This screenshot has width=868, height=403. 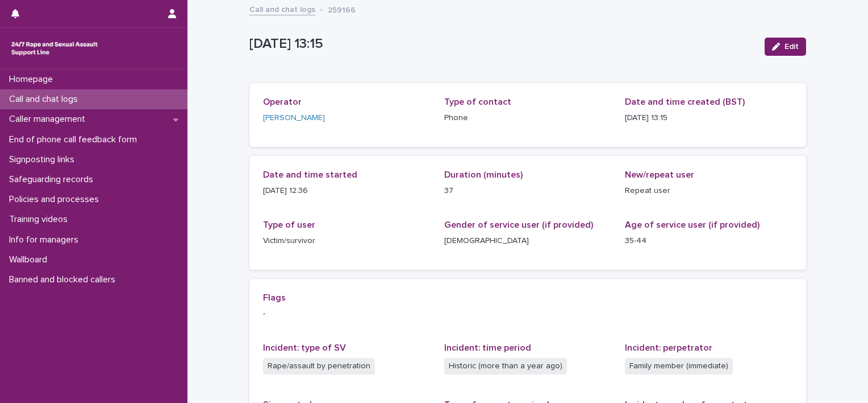 I want to click on span: Edit, so click(x=791, y=46).